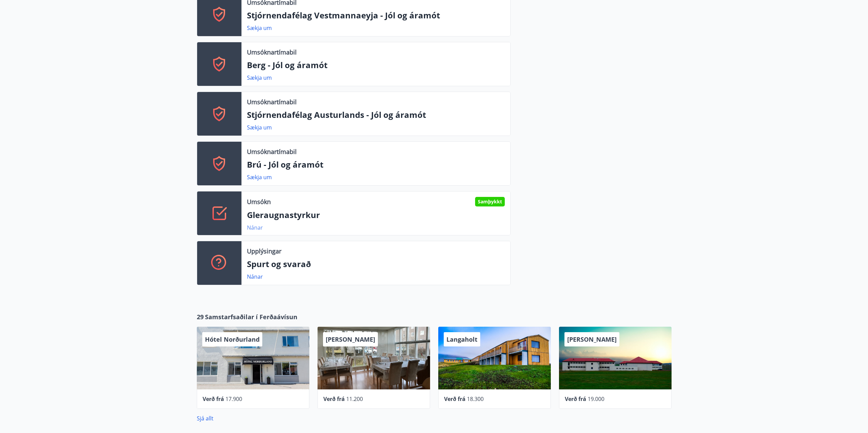  What do you see at coordinates (259, 202) in the screenshot?
I see `p: Umsókn` at bounding box center [259, 202].